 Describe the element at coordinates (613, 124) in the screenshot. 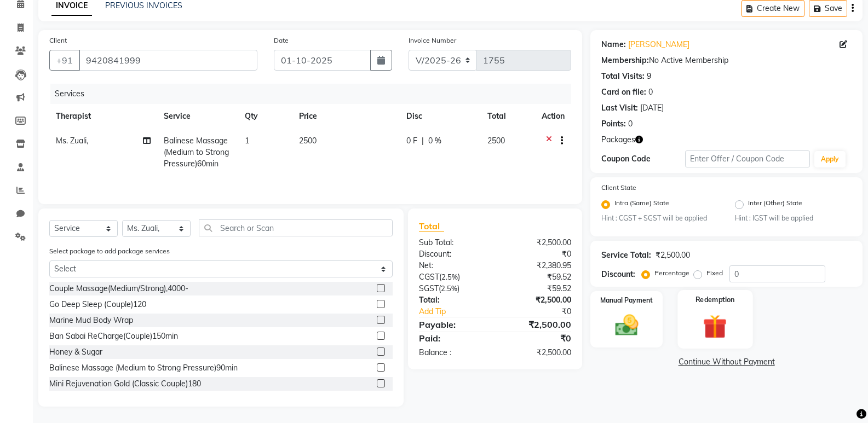

I see `div: Points:` at that location.